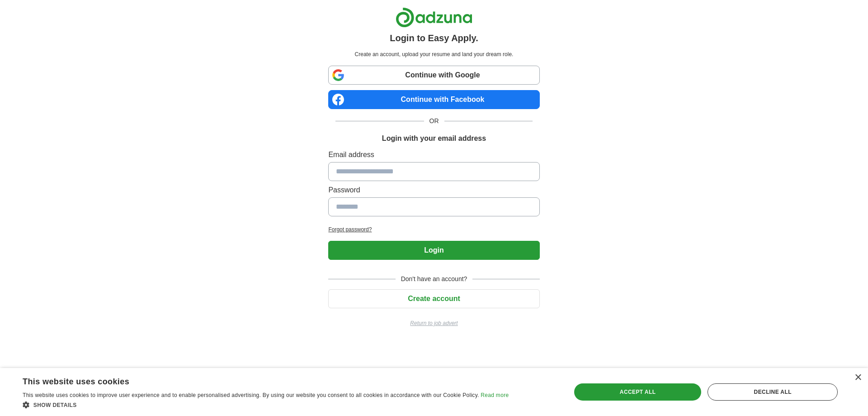  I want to click on a: Continue with Google, so click(434, 75).